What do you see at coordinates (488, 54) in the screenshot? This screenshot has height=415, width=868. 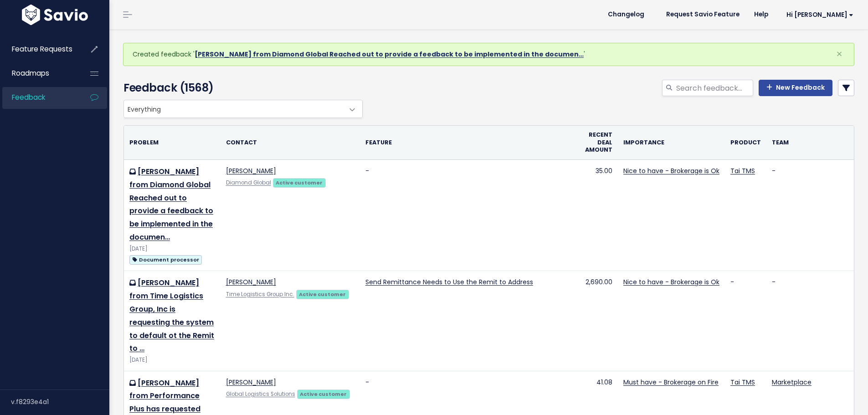 I see `div: Created feedback ' '` at bounding box center [488, 54].